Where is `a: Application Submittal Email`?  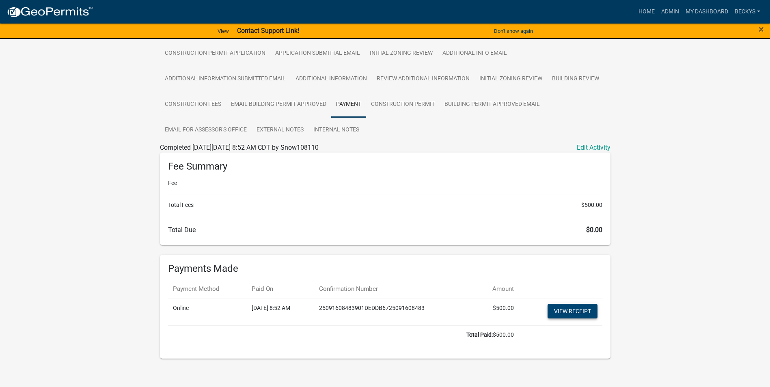
a: Application Submittal Email is located at coordinates (317, 54).